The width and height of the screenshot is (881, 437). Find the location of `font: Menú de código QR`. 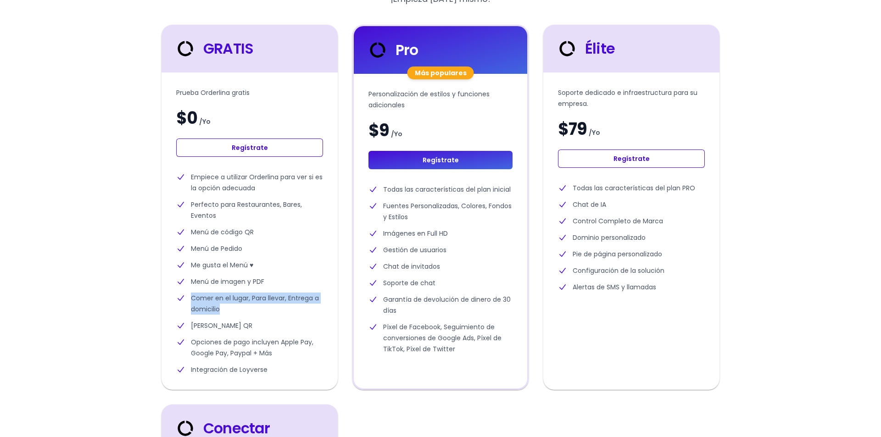

font: Menú de código QR is located at coordinates (222, 232).